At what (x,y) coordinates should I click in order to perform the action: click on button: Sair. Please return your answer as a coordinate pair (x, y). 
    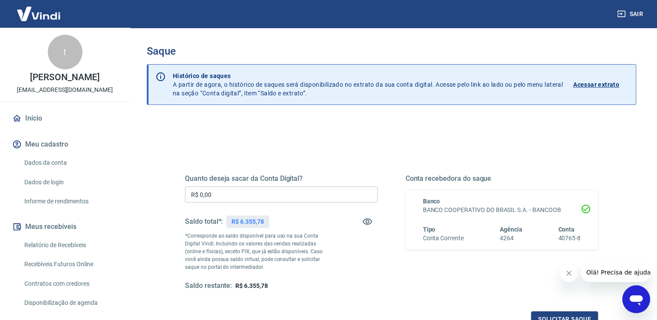
    Looking at the image, I should click on (631, 14).